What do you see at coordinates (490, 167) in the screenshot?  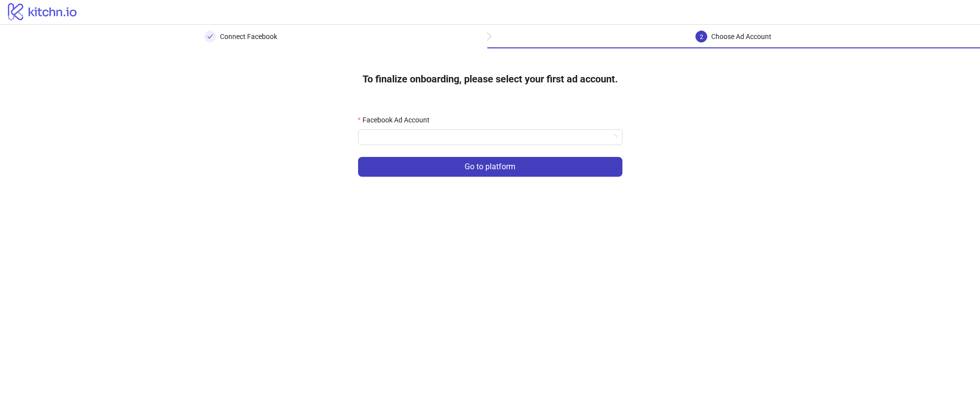 I see `span: Go to platform` at bounding box center [490, 167].